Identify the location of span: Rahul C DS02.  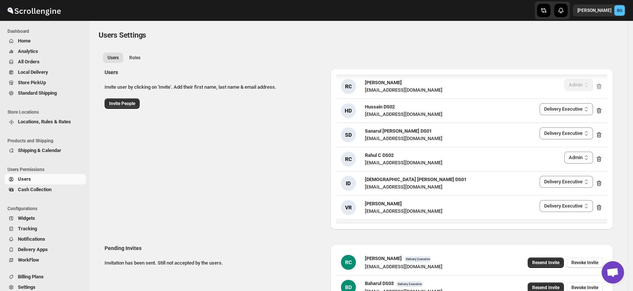
(379, 155).